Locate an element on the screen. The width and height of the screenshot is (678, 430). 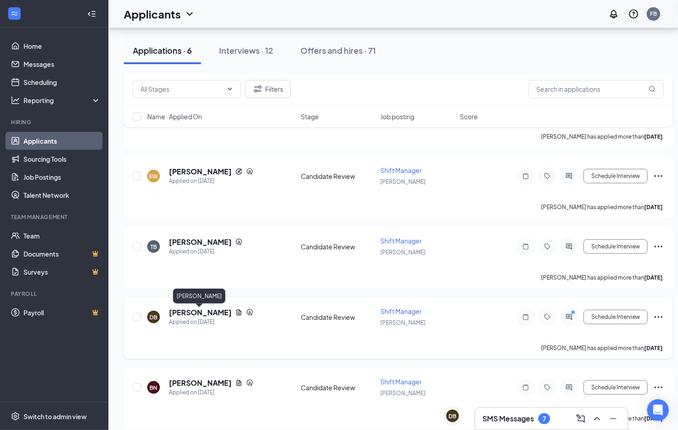
div: Offers and hires · 71 is located at coordinates (338, 50).